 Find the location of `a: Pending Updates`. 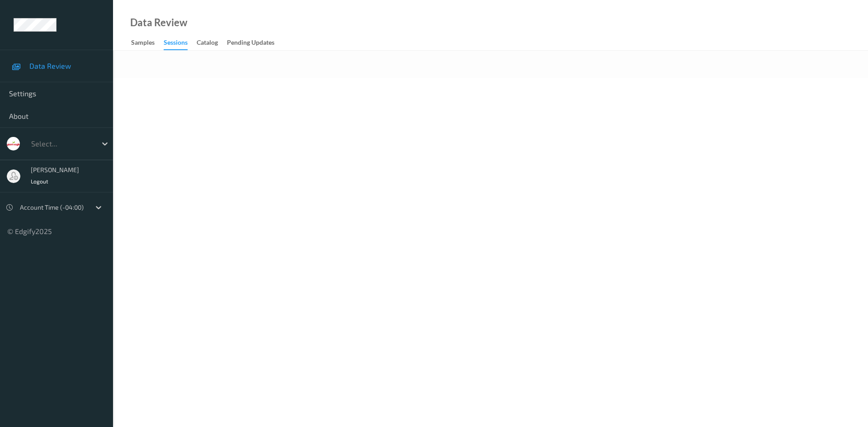

a: Pending Updates is located at coordinates (255, 43).